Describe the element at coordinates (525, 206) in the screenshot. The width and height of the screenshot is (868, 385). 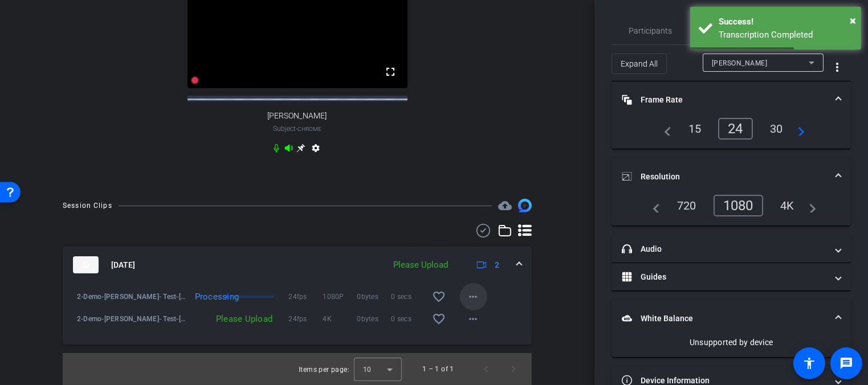
I see `img: Session clips` at that location.